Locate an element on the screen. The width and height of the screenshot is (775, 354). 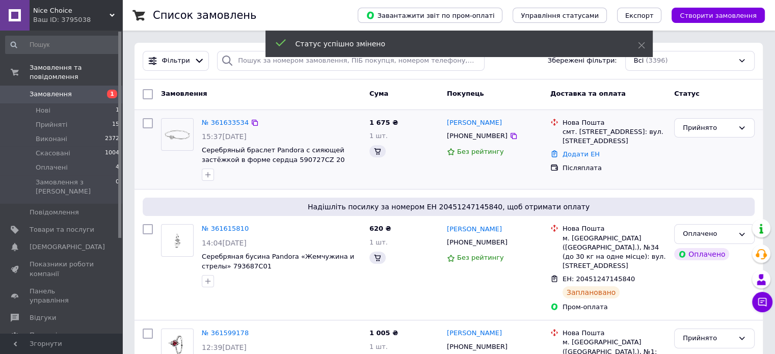
input: Пошук is located at coordinates (63, 45).